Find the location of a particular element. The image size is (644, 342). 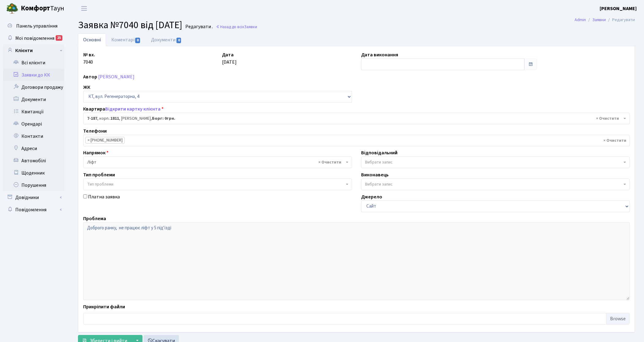

a: Мої повідомлення25 is located at coordinates (33, 38).